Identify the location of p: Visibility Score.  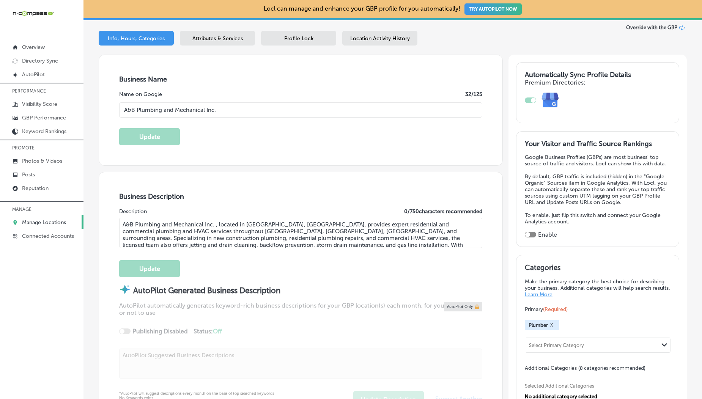
(39, 104).